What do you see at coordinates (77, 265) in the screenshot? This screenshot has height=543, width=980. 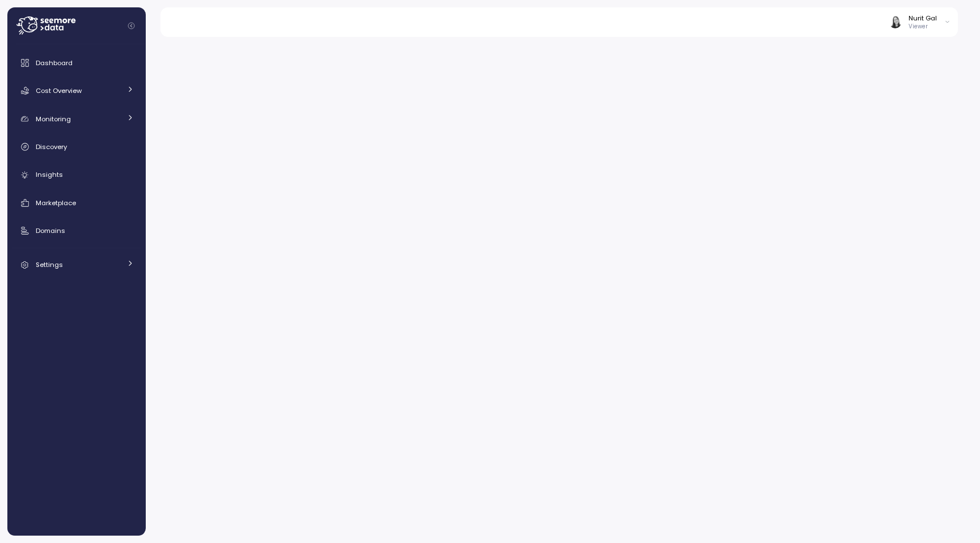 I see `a: Settings` at bounding box center [77, 265].